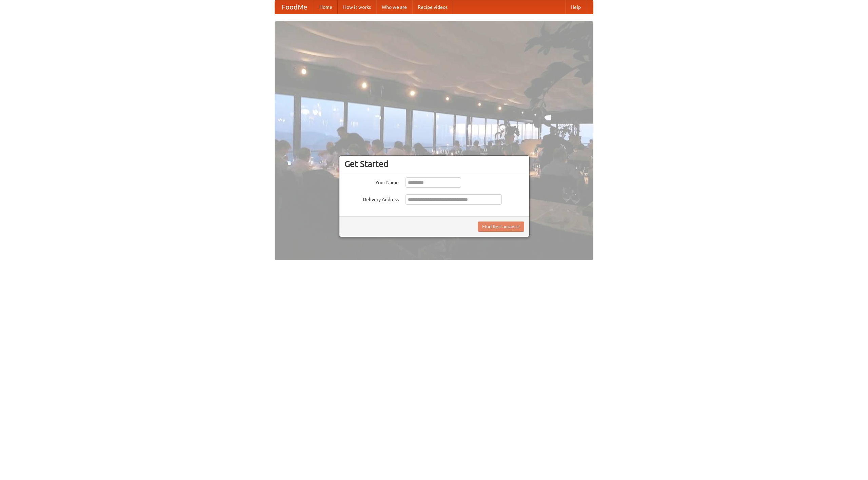 The height and width of the screenshot is (480, 868). Describe the element at coordinates (371, 198) in the screenshot. I see `label: Delivery Address` at that location.